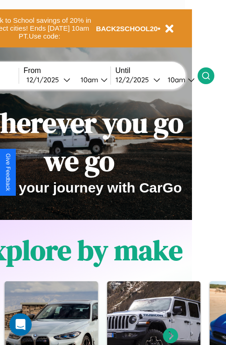 This screenshot has height=345, width=226. Describe the element at coordinates (45, 80) in the screenshot. I see `div: 12 / 1 / 2025` at that location.